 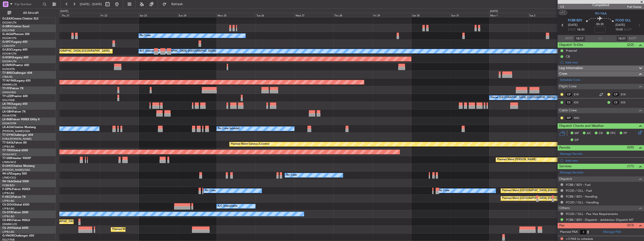 What do you see at coordinates (80, 15) in the screenshot?
I see `div: Thu 21` at bounding box center [80, 15].